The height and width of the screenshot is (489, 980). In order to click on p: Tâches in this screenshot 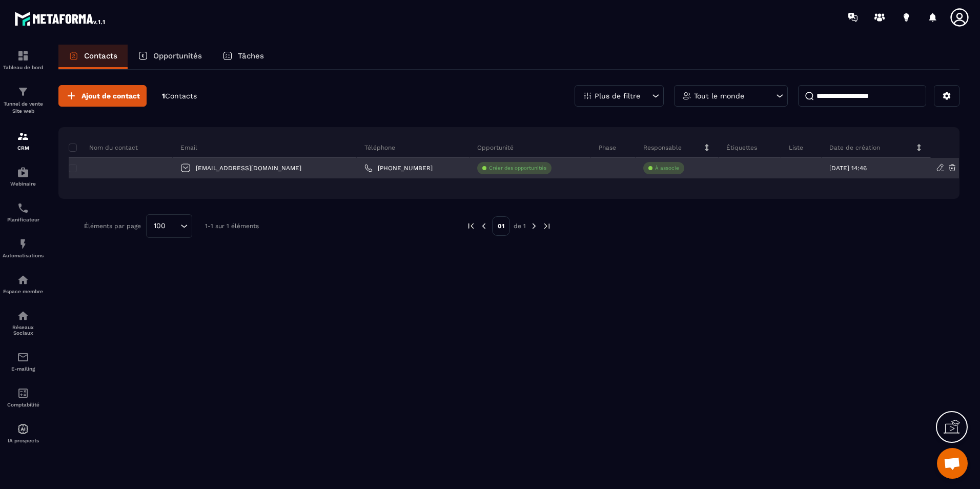, I will do `click(251, 56)`.